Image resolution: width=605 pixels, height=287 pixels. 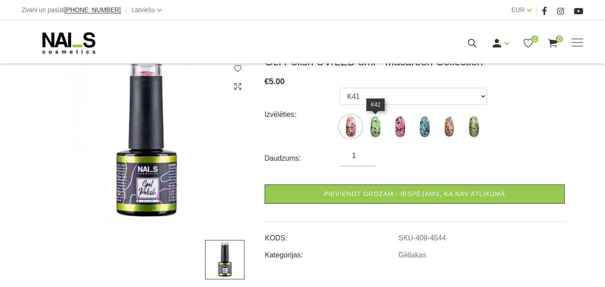 What do you see at coordinates (415, 194) in the screenshot?
I see `a: Pievienot grozam` at bounding box center [415, 194].